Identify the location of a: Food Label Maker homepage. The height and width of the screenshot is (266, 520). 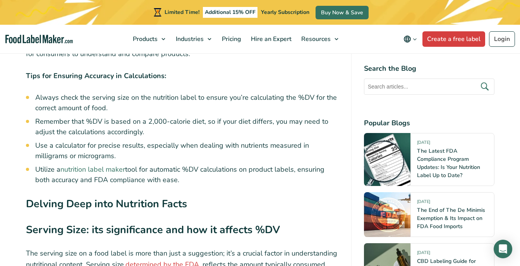
(39, 39).